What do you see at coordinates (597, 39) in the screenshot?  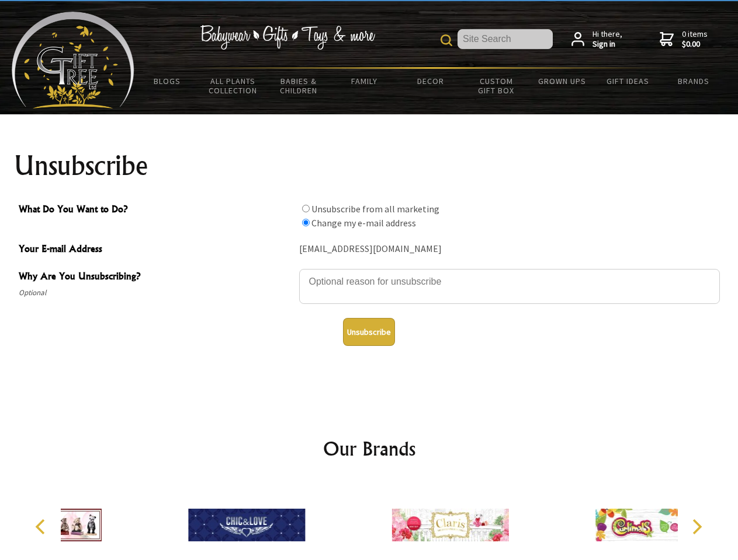 I see `a: Hi there,Sign in` at bounding box center [597, 39].